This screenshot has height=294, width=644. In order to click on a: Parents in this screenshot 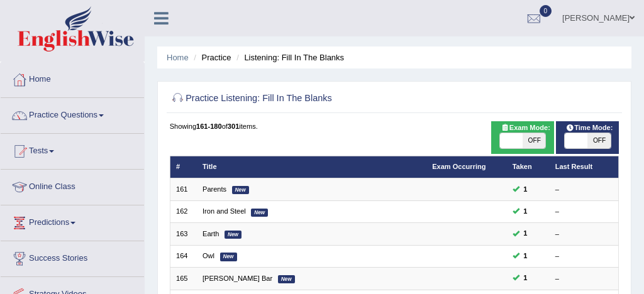, I will do `click(215, 189)`.